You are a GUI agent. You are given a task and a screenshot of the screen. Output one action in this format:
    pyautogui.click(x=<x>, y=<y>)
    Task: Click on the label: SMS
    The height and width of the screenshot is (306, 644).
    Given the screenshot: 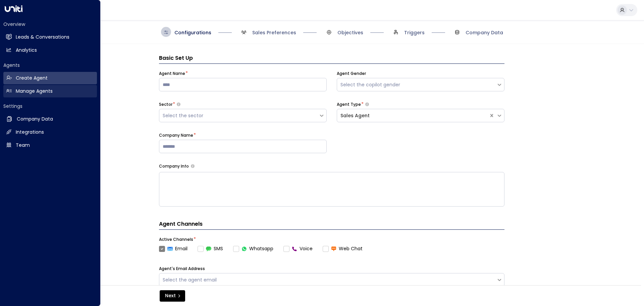 What is the action you would take?
    pyautogui.click(x=210, y=249)
    